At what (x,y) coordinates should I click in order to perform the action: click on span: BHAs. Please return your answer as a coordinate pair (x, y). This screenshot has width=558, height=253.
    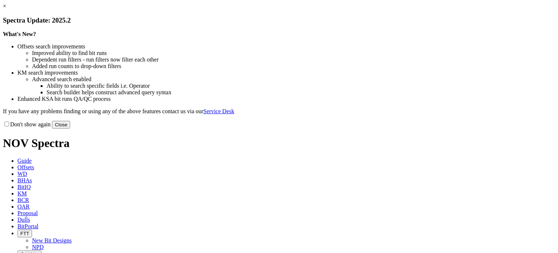
    Looking at the image, I should click on (25, 180).